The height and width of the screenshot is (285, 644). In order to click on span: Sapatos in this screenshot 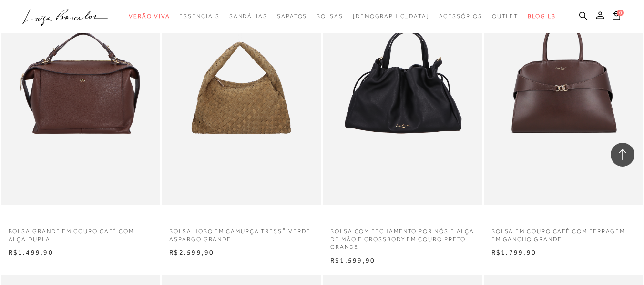, I will do `click(291, 16)`.